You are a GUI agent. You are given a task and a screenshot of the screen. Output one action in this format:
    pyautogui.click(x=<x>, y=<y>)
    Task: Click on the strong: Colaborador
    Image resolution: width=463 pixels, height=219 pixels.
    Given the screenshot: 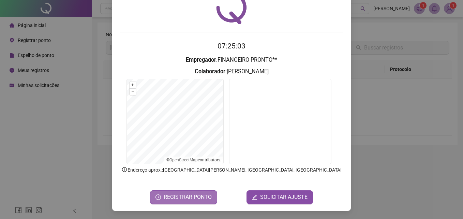 What is the action you would take?
    pyautogui.click(x=210, y=71)
    